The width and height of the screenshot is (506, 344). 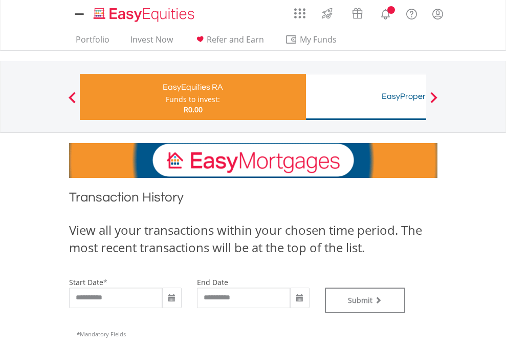 What do you see at coordinates (412, 13) in the screenshot?
I see `a: FAQ's and Support` at bounding box center [412, 13].